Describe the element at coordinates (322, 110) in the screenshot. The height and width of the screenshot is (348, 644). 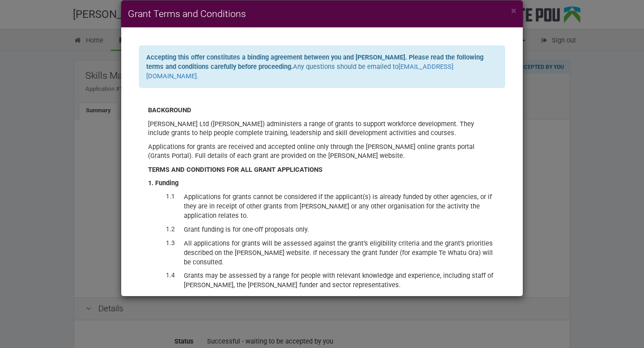
I see `div: BACKGROUND` at that location.